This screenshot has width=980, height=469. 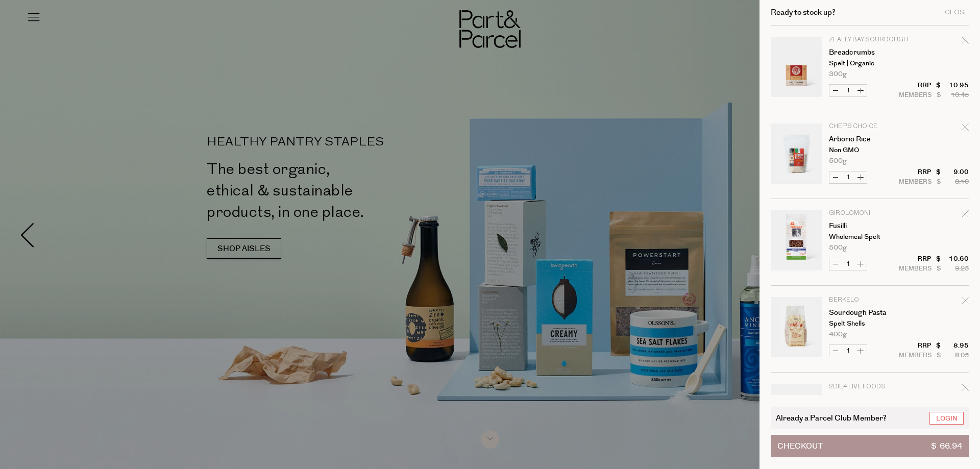 I want to click on h2: Ready to stock up?, so click(x=802, y=12).